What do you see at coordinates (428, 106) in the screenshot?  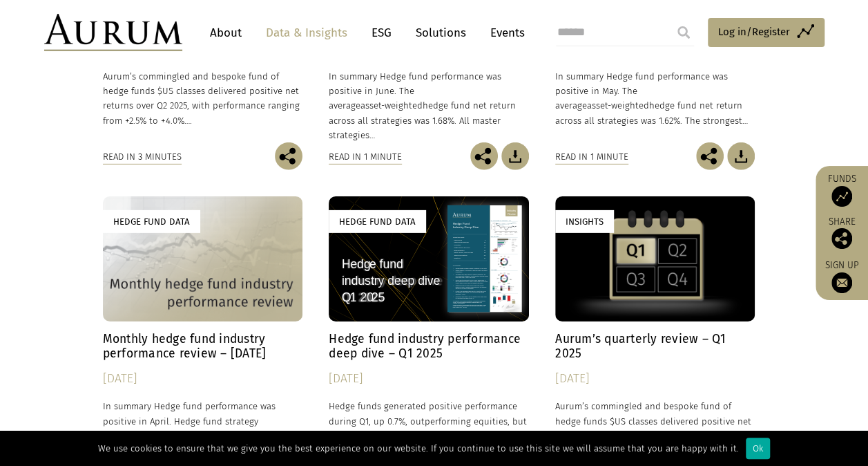 I see `p: In summary Hedge fund performance was positive in June. The average hedge fund net return across ...` at bounding box center [428, 106].